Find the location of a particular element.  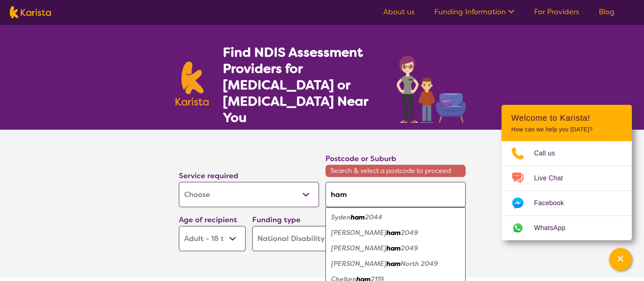

ul: Choose channel is located at coordinates (566, 190).